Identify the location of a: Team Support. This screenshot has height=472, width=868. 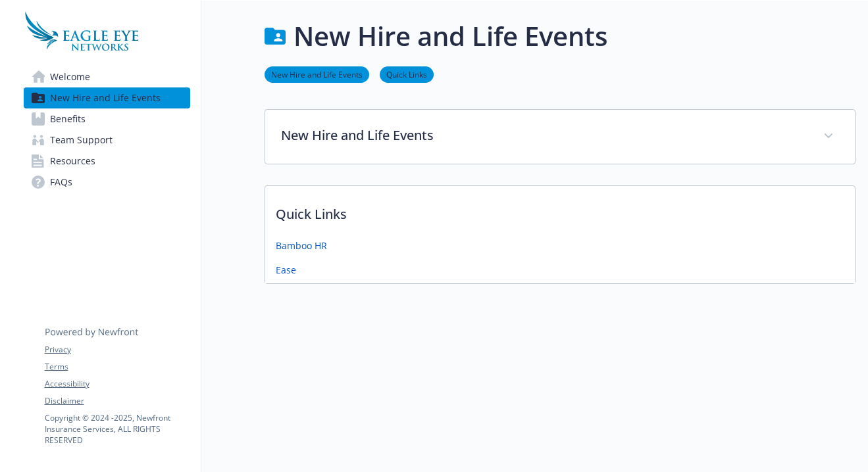
(106, 140).